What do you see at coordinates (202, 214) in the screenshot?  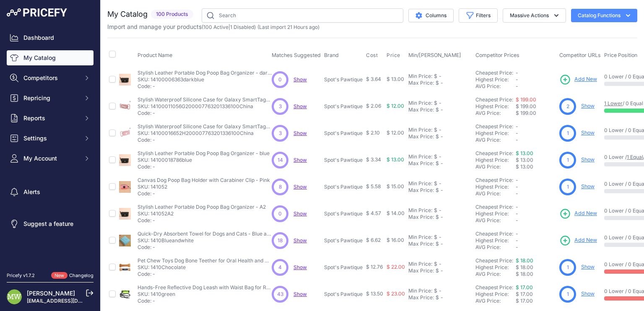 I see `p: SKU: 141052A2` at bounding box center [202, 214].